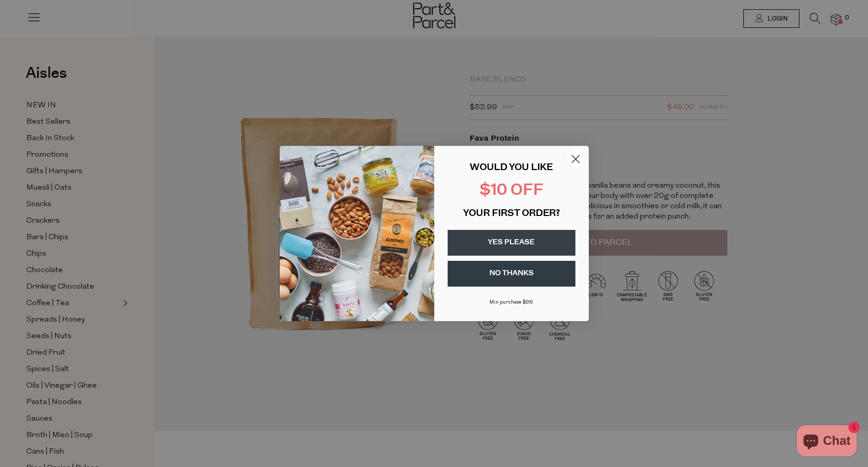 This screenshot has height=467, width=868. I want to click on button: YES PLEASE, so click(512, 243).